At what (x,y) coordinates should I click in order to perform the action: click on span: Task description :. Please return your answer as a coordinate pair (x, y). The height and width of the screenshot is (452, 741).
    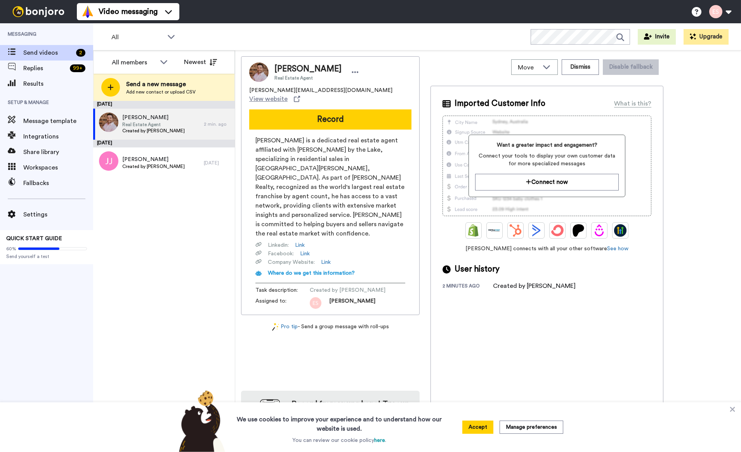
    Looking at the image, I should click on (282, 290).